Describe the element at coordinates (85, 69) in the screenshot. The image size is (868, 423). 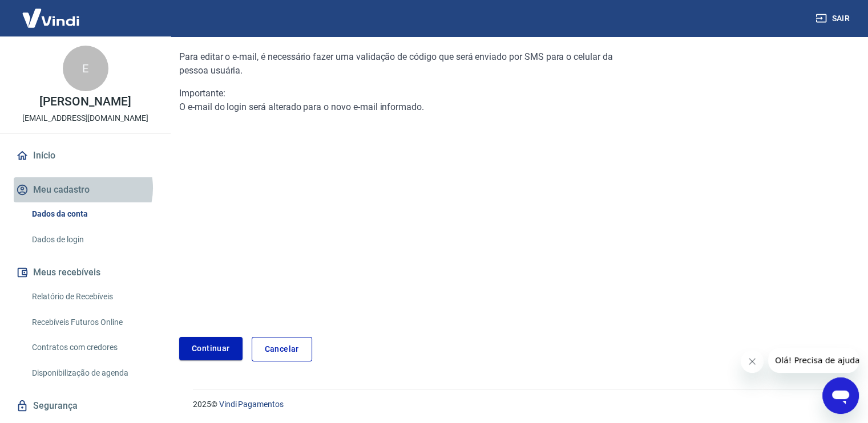
I see `div: E` at that location.